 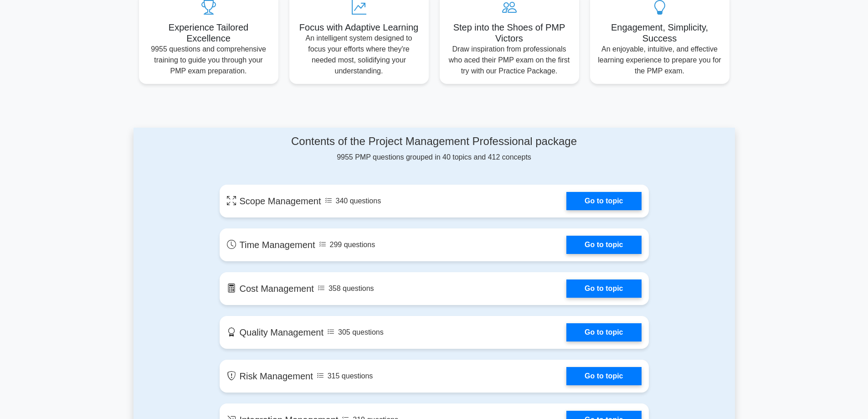 I want to click on h5: Focus with Adaptive Learning, so click(x=359, y=27).